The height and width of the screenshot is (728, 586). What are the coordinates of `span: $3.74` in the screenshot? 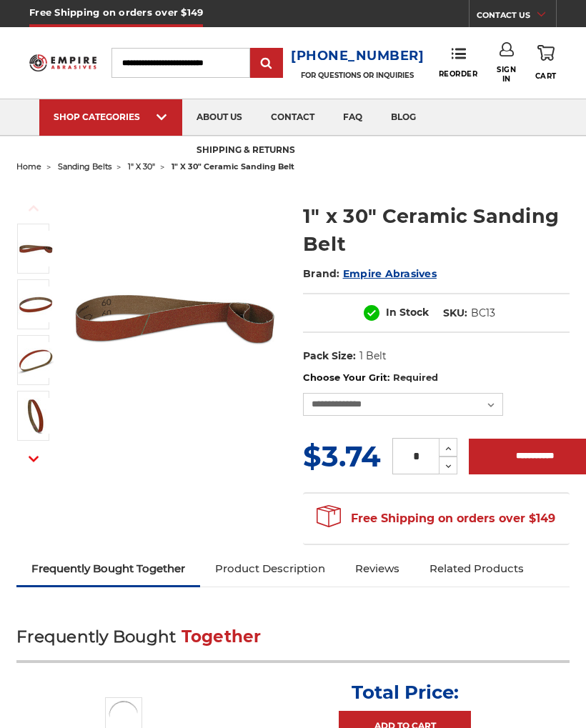 It's located at (342, 456).